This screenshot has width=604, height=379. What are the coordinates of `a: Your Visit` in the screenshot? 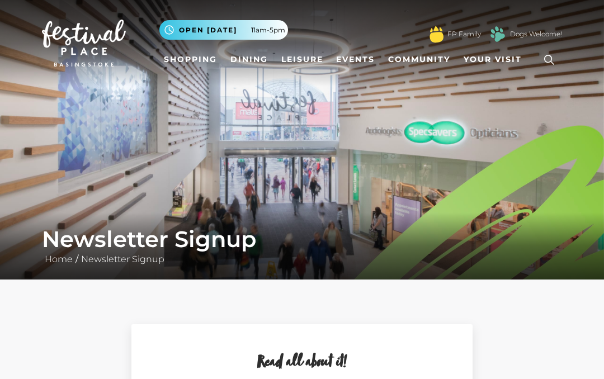 It's located at (496, 59).